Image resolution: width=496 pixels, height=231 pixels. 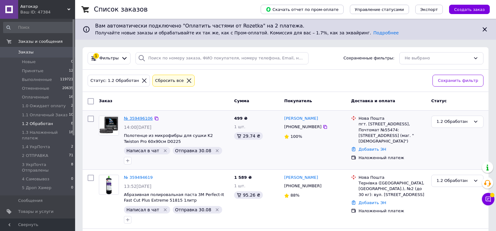 What do you see at coordinates (385, 33) in the screenshot?
I see `a: Подробнее` at bounding box center [385, 33].